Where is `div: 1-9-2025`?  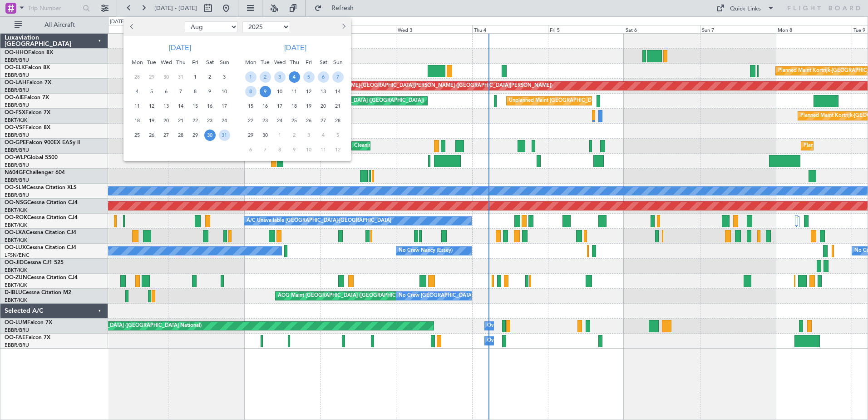 div: 1-9-2025 is located at coordinates (251, 77).